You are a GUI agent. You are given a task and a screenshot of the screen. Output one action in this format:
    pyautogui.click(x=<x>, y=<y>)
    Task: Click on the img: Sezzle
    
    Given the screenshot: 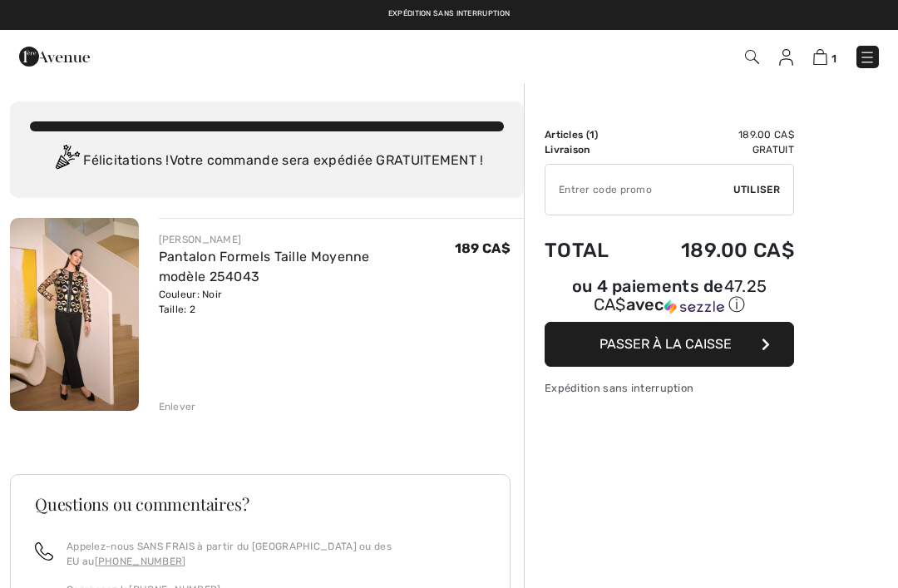 What is the action you would take?
    pyautogui.click(x=694, y=307)
    